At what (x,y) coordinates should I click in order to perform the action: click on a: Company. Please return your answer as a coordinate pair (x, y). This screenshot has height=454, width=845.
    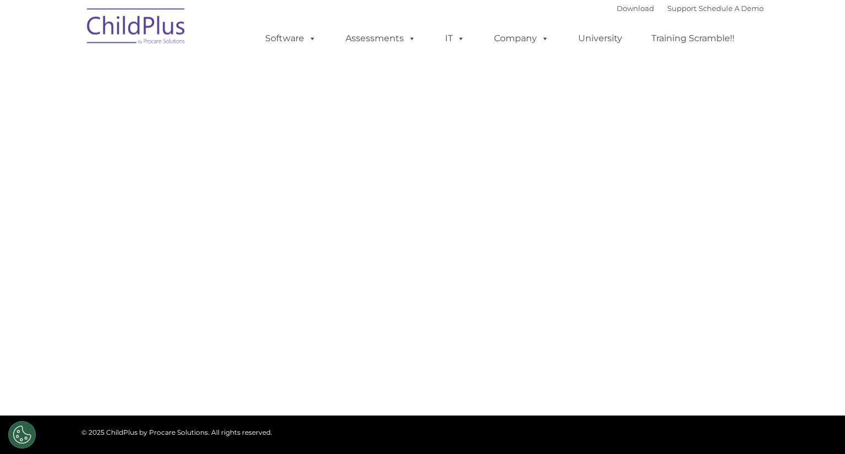
    Looking at the image, I should click on (521, 38).